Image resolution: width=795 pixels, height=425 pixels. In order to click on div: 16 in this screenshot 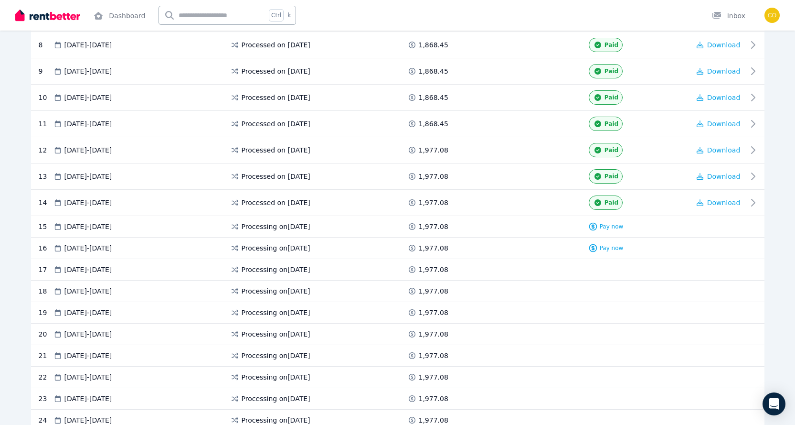, I will do `click(46, 248)`.